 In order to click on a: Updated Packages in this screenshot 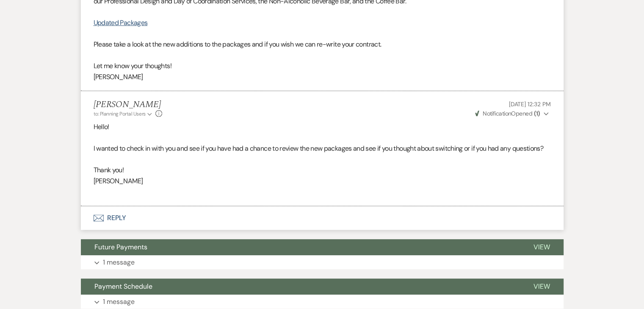, I will do `click(121, 22)`.